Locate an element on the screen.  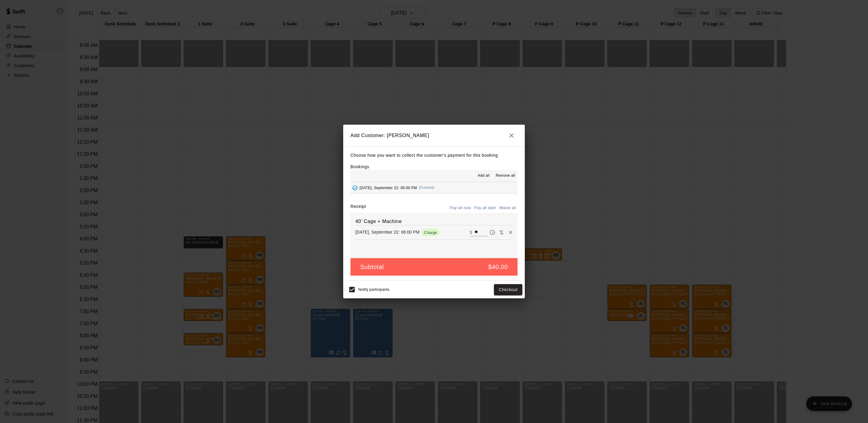
button: Added - Collect Payment is located at coordinates (355, 188).